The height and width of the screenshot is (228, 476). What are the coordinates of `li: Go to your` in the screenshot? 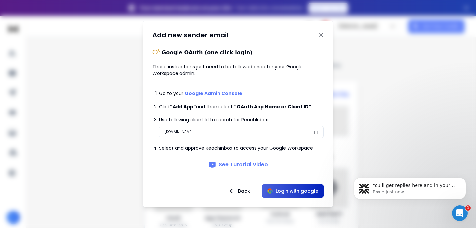 It's located at (241, 94).